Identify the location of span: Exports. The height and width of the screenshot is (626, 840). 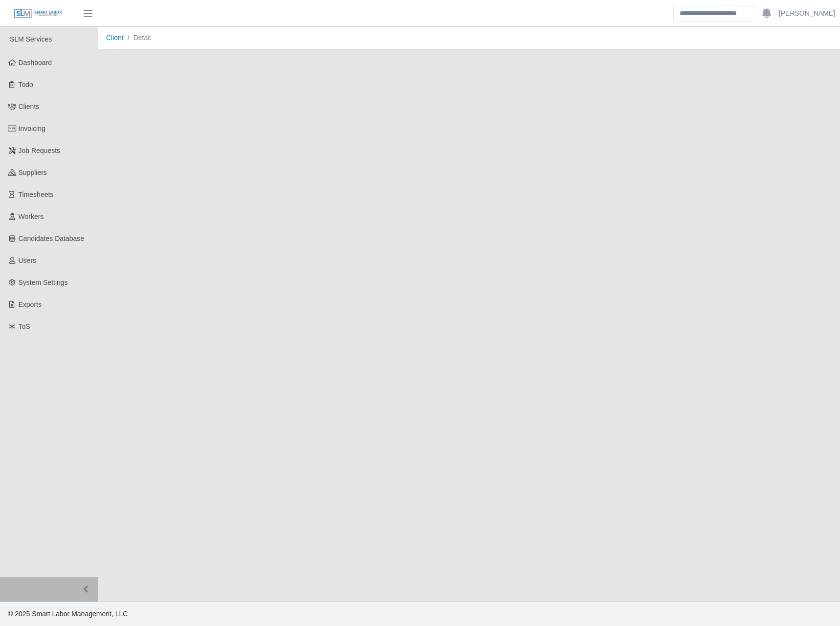
(30, 304).